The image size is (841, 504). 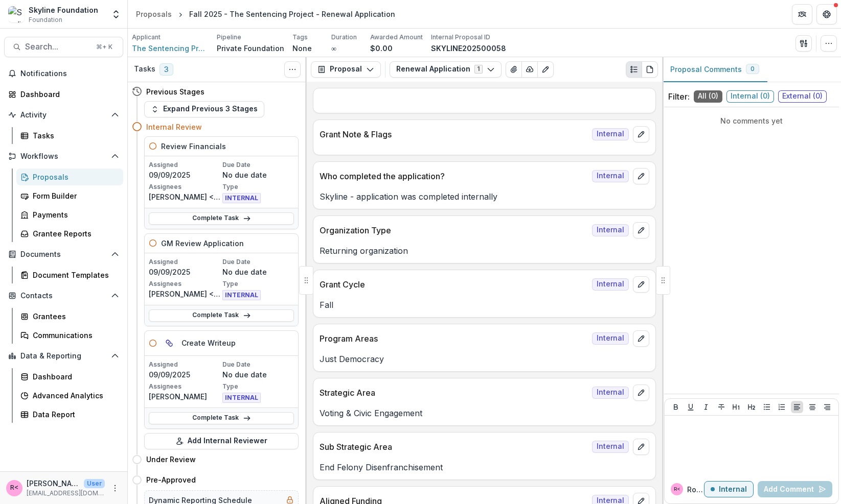 I want to click on p: Applicant, so click(x=146, y=37).